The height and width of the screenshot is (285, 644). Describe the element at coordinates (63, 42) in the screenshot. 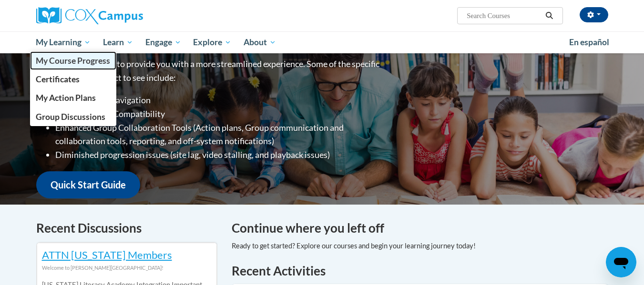

I see `a: My Learning` at that location.